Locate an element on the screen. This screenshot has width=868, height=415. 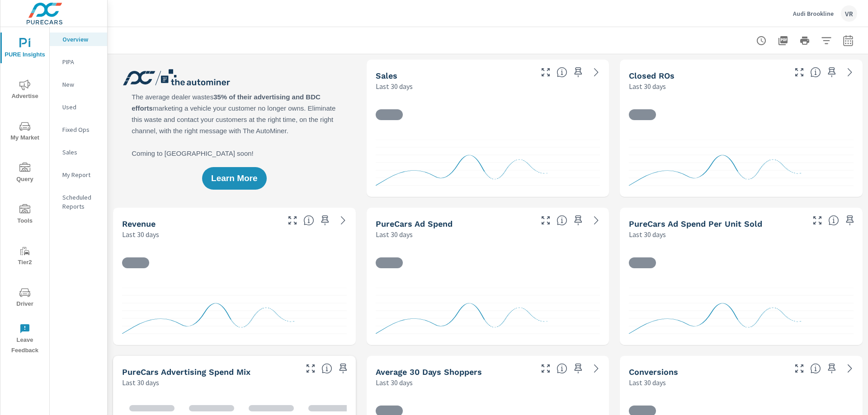
h5: Conversions is located at coordinates (653, 371).